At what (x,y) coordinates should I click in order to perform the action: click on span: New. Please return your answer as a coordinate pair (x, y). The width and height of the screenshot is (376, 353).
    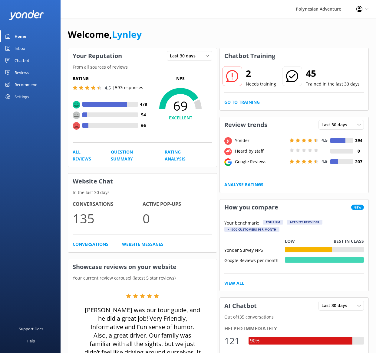
    Looking at the image, I should click on (357, 207).